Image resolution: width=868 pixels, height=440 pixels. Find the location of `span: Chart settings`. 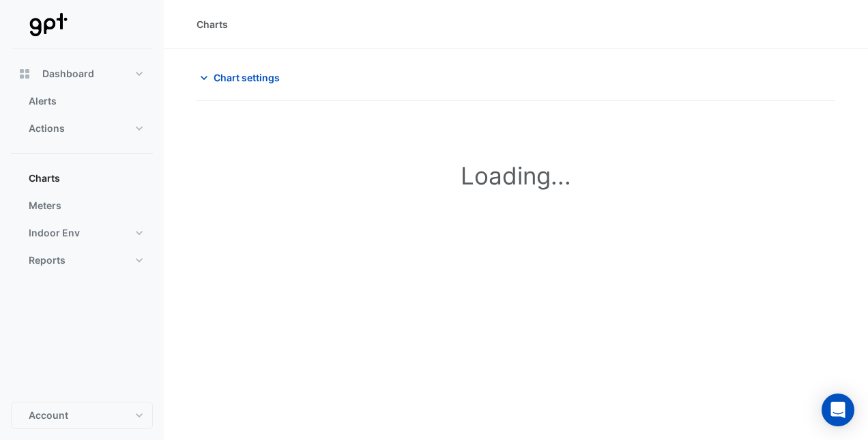

span: Chart settings is located at coordinates (246, 77).